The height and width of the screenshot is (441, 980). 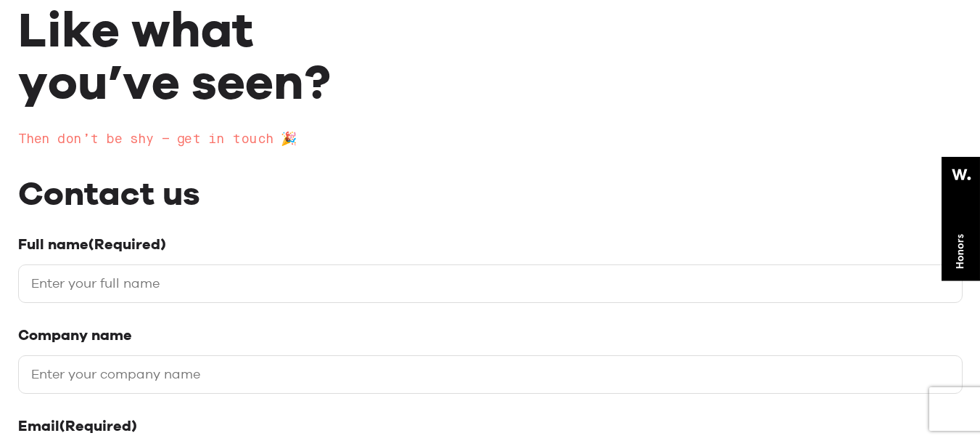 I want to click on input: Enter your company name, so click(x=491, y=374).